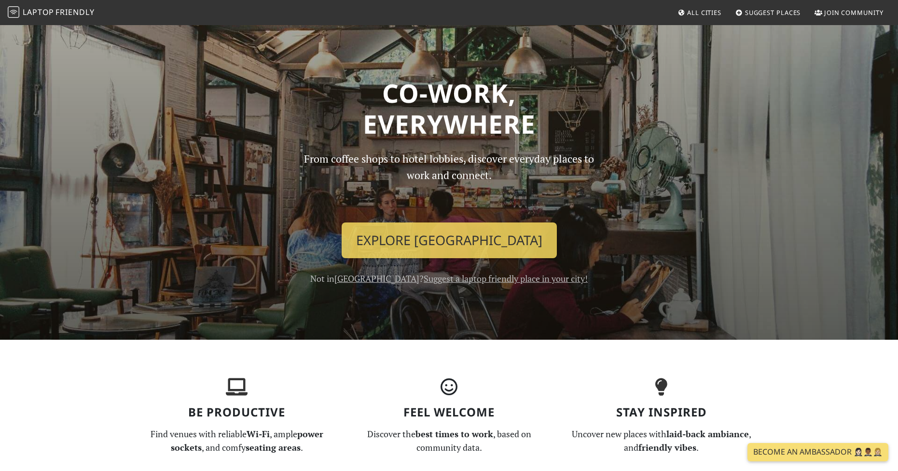 Image resolution: width=898 pixels, height=471 pixels. I want to click on p: Uncover new places with , and ., so click(661, 441).